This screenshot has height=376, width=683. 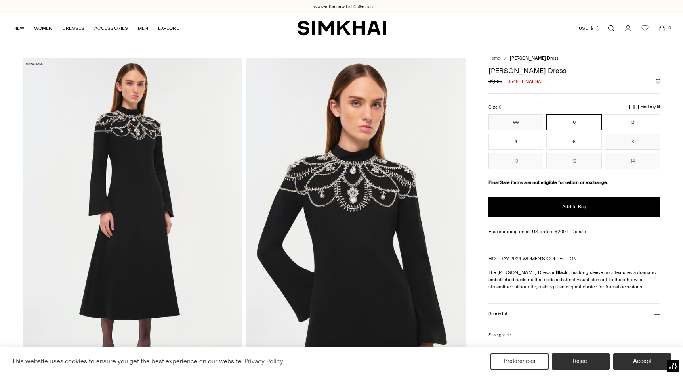 What do you see at coordinates (589, 28) in the screenshot?
I see `button: USD $` at bounding box center [589, 28].